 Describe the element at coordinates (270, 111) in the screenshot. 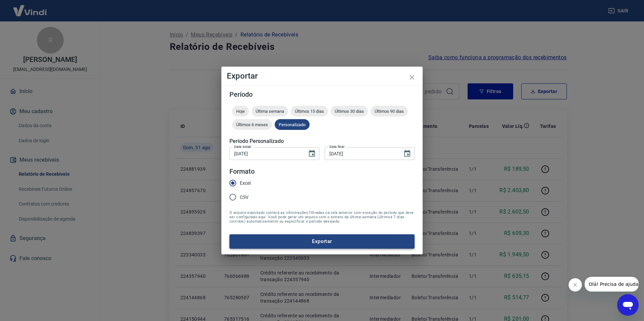

I see `span: Última semana` at that location.